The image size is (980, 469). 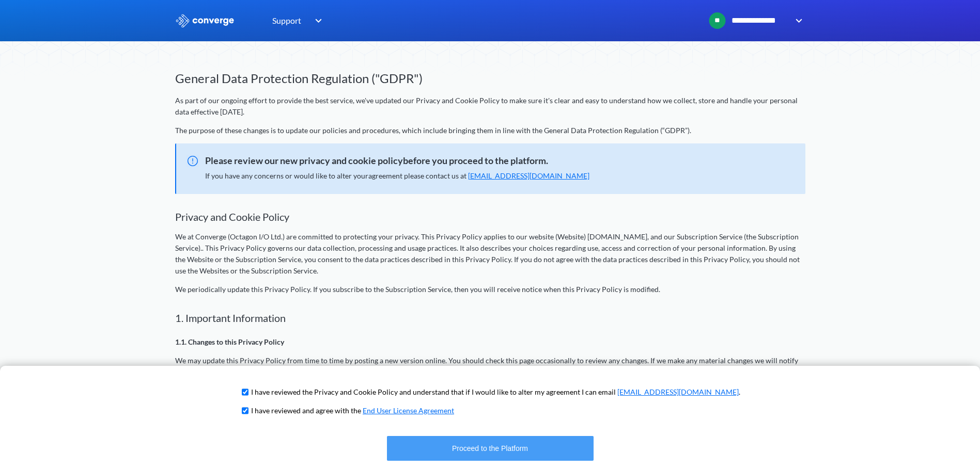 What do you see at coordinates (490, 290) in the screenshot?
I see `p: We periodically update this Privacy Policy. If you subscribe to the Subscription Service, then yo...` at bounding box center [490, 290].